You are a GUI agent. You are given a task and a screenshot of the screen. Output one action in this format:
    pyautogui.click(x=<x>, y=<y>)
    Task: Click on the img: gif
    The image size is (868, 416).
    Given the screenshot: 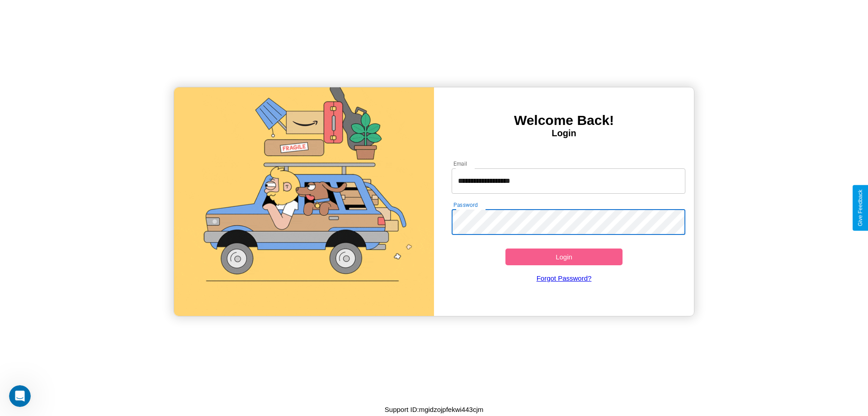 What is the action you would take?
    pyautogui.click(x=304, y=201)
    